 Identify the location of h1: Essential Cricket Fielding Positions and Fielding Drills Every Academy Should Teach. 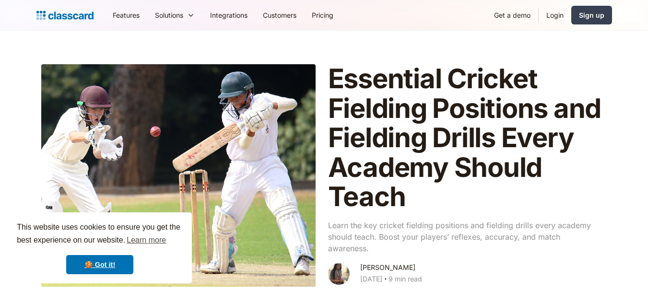
(465, 138).